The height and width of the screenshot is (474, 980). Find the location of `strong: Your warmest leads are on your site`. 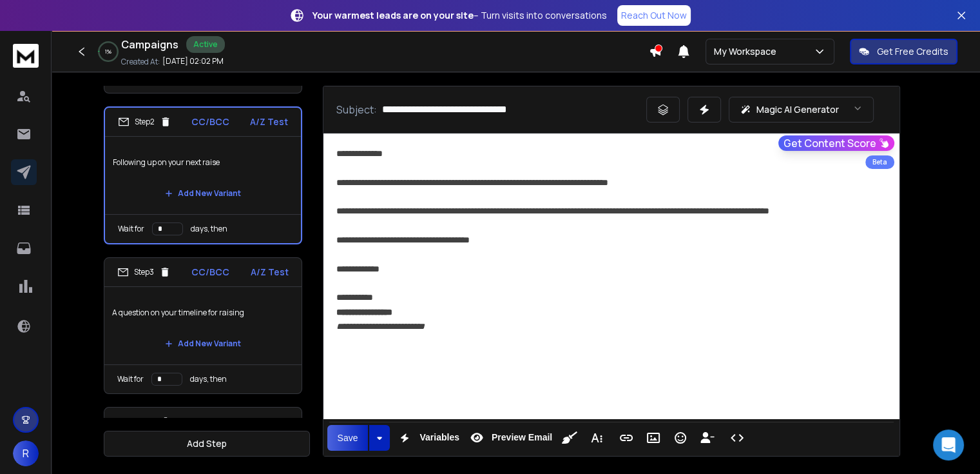

strong: Your warmest leads are on your site is located at coordinates (393, 15).